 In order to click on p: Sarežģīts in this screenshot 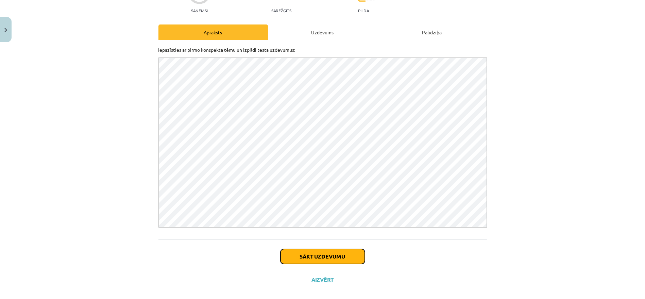, I will do `click(281, 11)`.